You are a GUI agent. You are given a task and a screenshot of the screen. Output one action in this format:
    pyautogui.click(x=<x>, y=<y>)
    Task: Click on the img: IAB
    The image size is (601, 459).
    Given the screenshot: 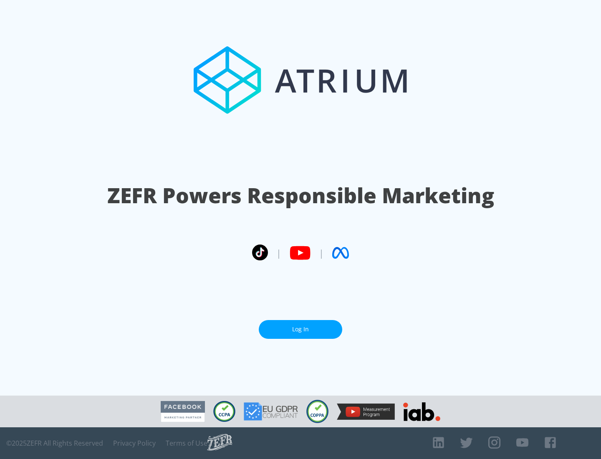 What is the action you would take?
    pyautogui.click(x=422, y=412)
    